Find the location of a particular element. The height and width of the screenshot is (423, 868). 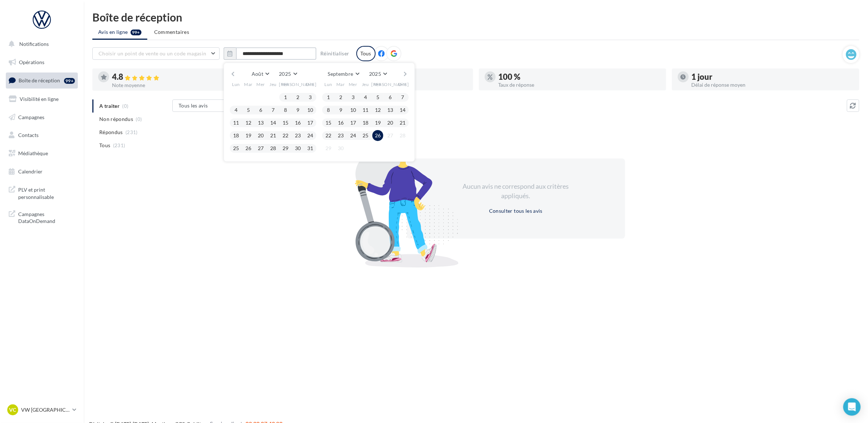

div: 100 % is located at coordinates (579, 77).